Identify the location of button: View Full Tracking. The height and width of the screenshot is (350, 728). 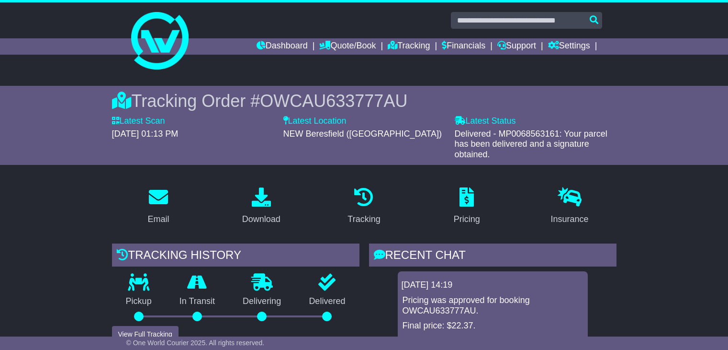
(145, 334).